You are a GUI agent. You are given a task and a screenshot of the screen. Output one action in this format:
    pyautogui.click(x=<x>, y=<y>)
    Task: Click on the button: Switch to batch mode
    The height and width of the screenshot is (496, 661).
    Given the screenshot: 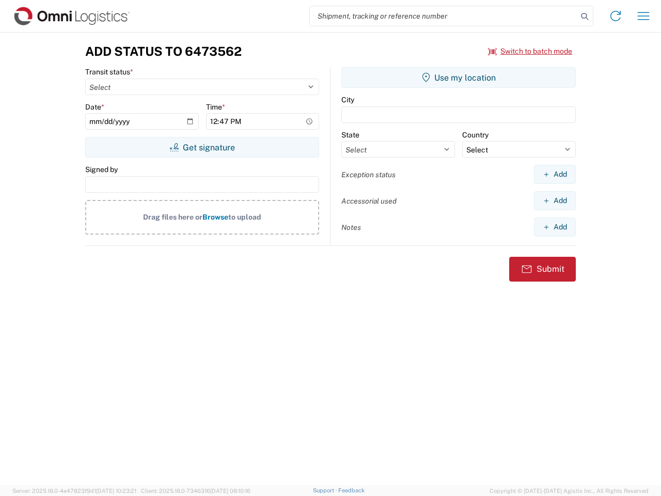 What is the action you would take?
    pyautogui.click(x=530, y=51)
    